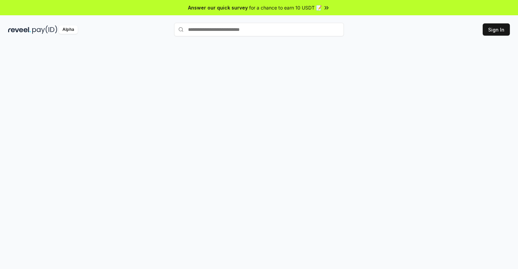 This screenshot has height=269, width=518. Describe the element at coordinates (19, 30) in the screenshot. I see `img: reveel_dark` at that location.